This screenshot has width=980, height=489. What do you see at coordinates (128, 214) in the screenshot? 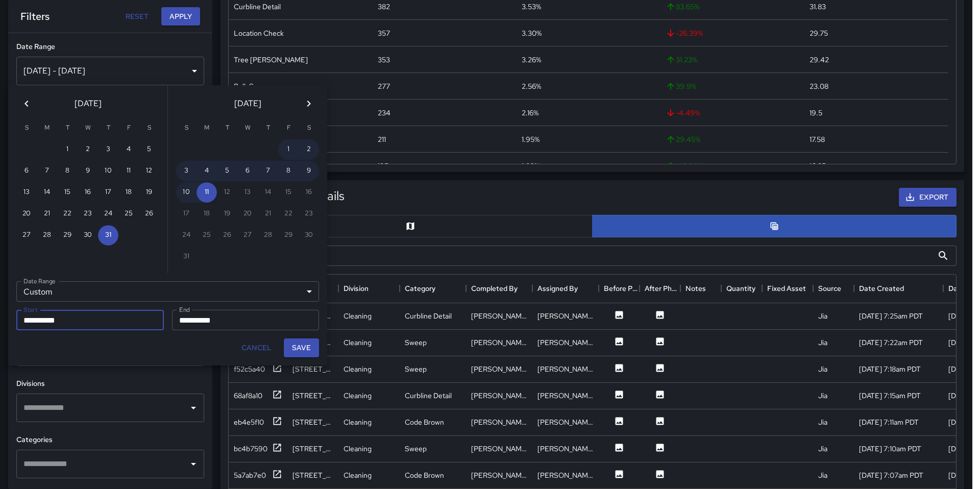
I see `button: 25` at bounding box center [128, 214].